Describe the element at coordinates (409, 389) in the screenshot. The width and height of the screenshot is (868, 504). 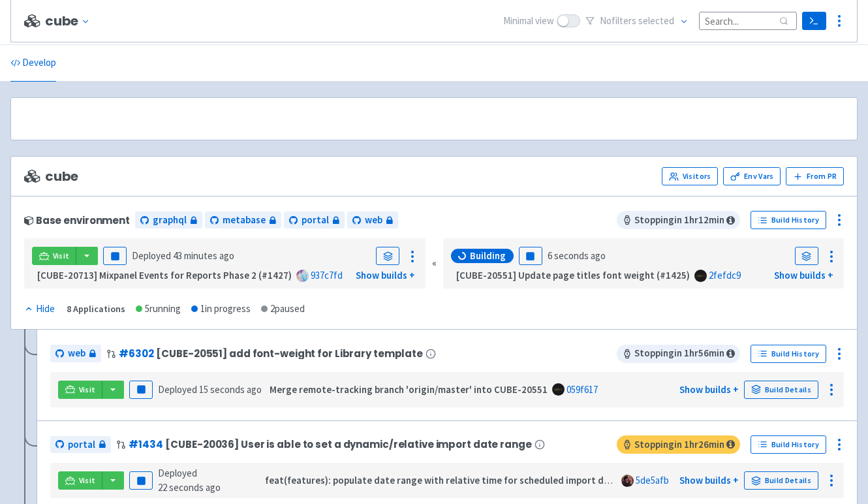
I see `strong: Merge remote-tracking branch 'origin/master' into CUBE-20551` at that location.